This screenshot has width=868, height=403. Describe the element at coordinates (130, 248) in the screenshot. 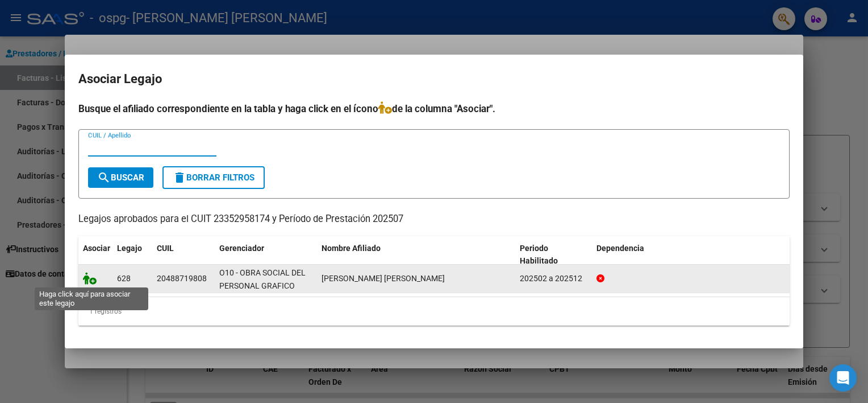

I see `span: Legajo` at that location.